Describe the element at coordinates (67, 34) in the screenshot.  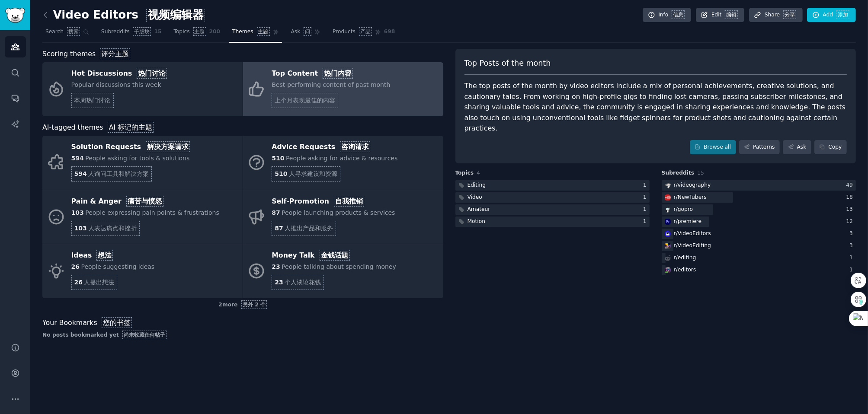
I see `a: Search 搜索` at that location.